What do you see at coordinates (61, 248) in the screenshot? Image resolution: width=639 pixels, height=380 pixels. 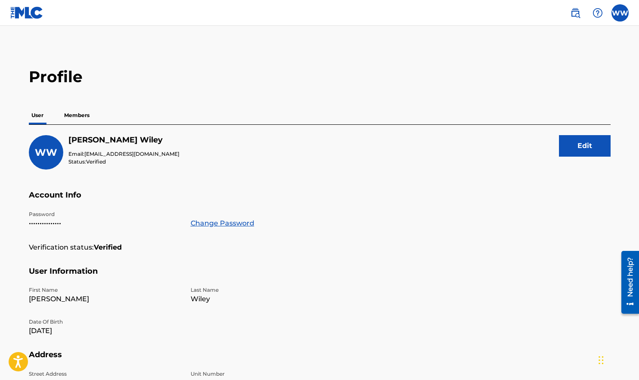 I see `p: Verification status:` at bounding box center [61, 248].